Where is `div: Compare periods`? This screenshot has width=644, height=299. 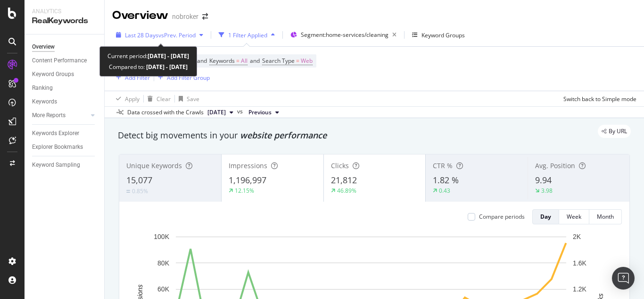
div: Compare periods is located at coordinates (502, 216).